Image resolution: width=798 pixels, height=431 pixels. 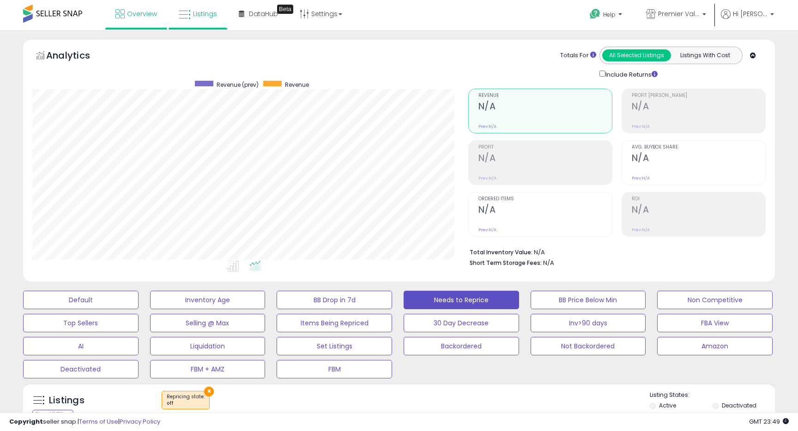 I want to click on span: Ordered Items, so click(x=545, y=199).